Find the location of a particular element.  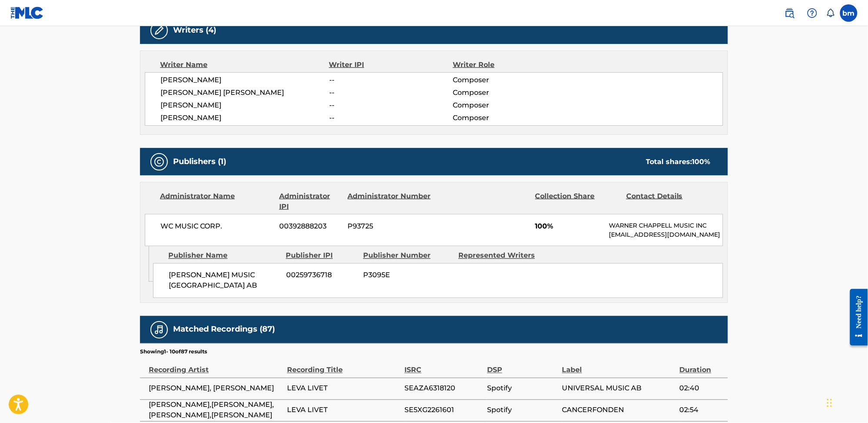

img: Writers is located at coordinates (159, 30).